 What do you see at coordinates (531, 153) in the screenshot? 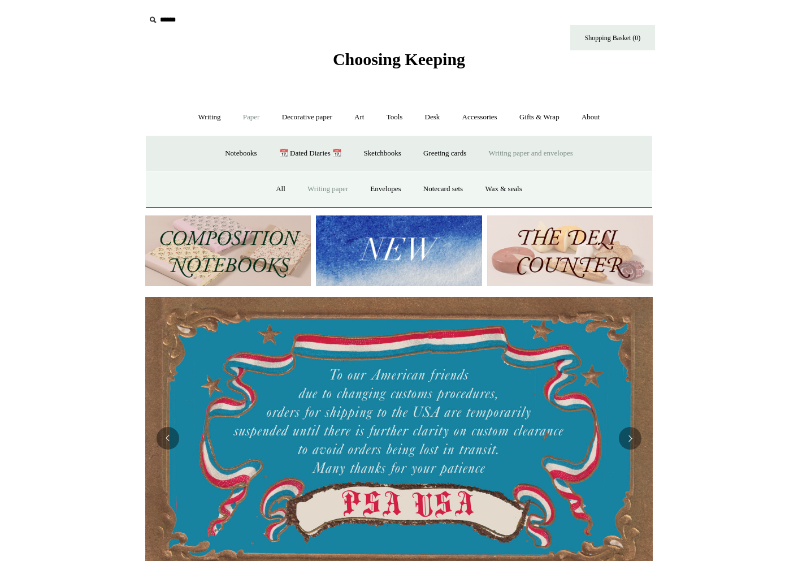
I see `a: Writing paper and envelopes` at bounding box center [531, 153].